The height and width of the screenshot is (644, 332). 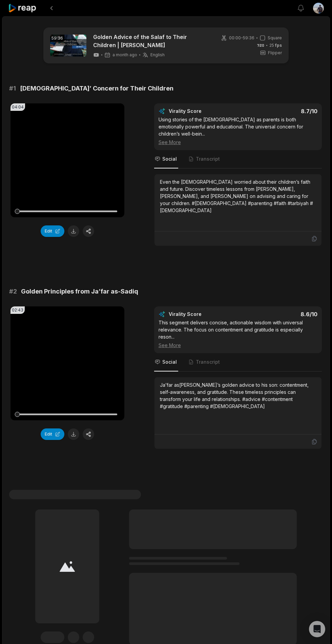 What do you see at coordinates (13, 88) in the screenshot?
I see `span: # 1` at bounding box center [13, 88].